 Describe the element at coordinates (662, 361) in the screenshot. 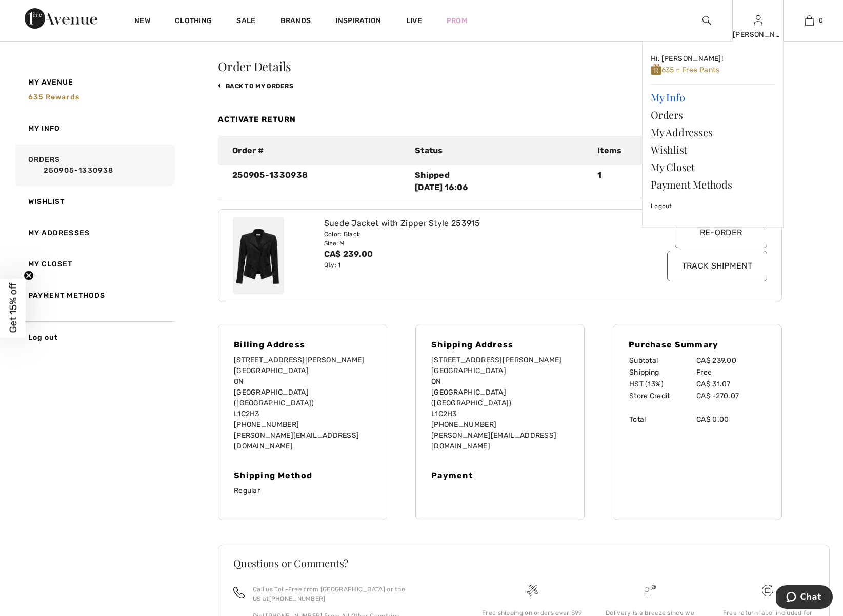

I see `td: Subtotal` at that location.